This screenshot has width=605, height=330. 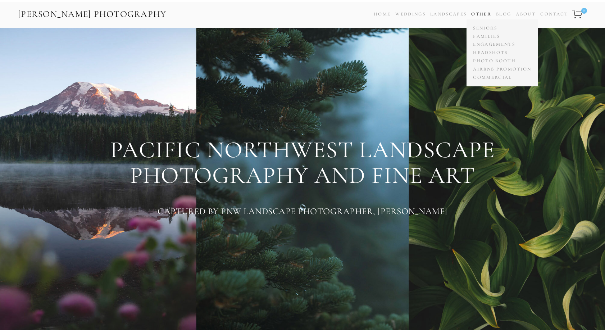 I want to click on a: Landscapes, so click(x=448, y=14).